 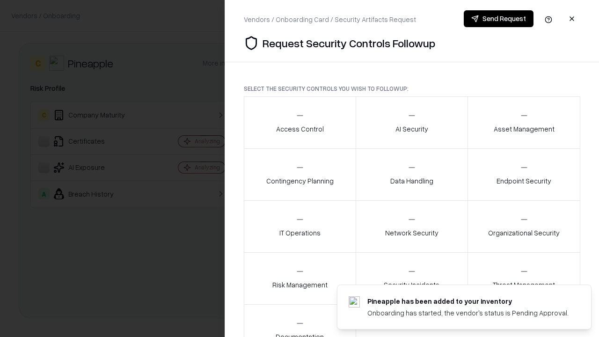 I want to click on p: Risk Management, so click(x=300, y=284).